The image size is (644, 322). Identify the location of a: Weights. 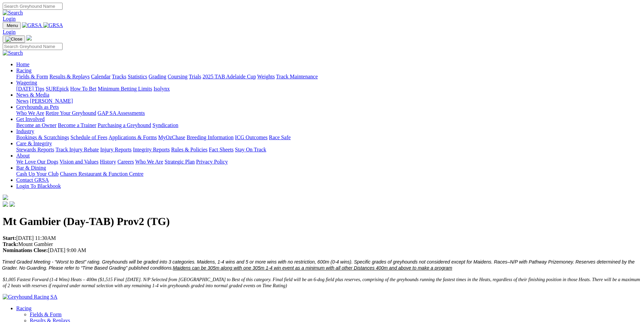
(266, 76).